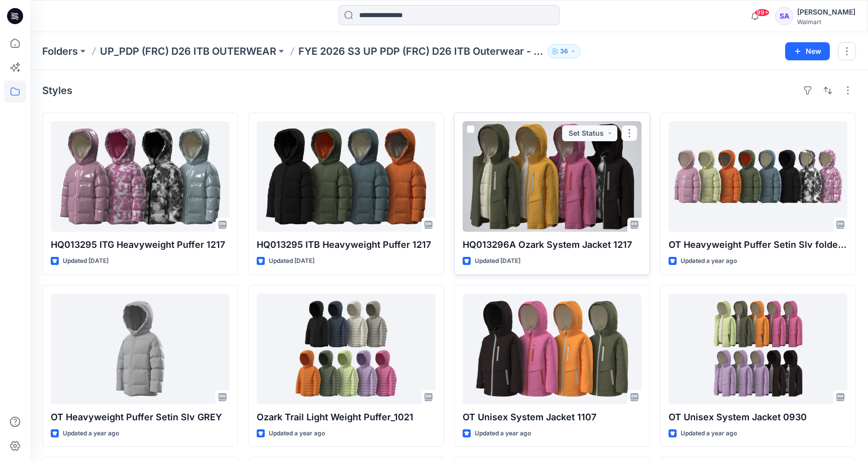 The width and height of the screenshot is (868, 461). What do you see at coordinates (552, 418) in the screenshot?
I see `p: OT Unisex System Jacket 1107` at bounding box center [552, 418].